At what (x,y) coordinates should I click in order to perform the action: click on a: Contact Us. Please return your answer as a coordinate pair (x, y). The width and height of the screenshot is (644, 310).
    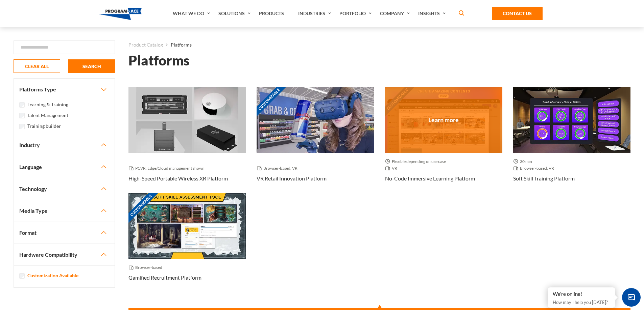
    Looking at the image, I should click on (517, 14).